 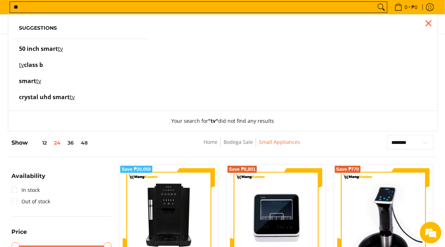 What do you see at coordinates (80, 52) in the screenshot?
I see `a: 50 inch smart tv` at bounding box center [80, 52].